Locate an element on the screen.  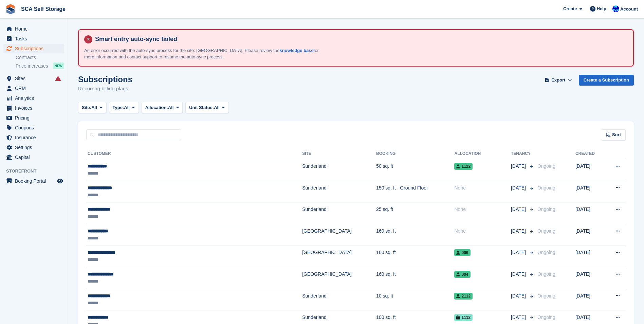
a: SCA Self Storage is located at coordinates (43, 9).